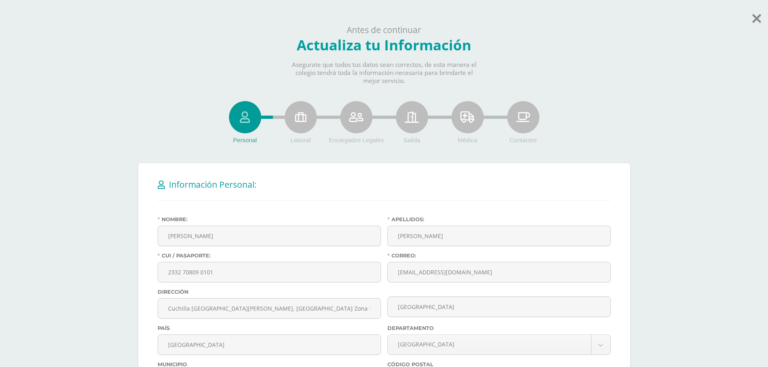 This screenshot has width=768, height=367. What do you see at coordinates (245, 140) in the screenshot?
I see `span: Personal` at bounding box center [245, 140].